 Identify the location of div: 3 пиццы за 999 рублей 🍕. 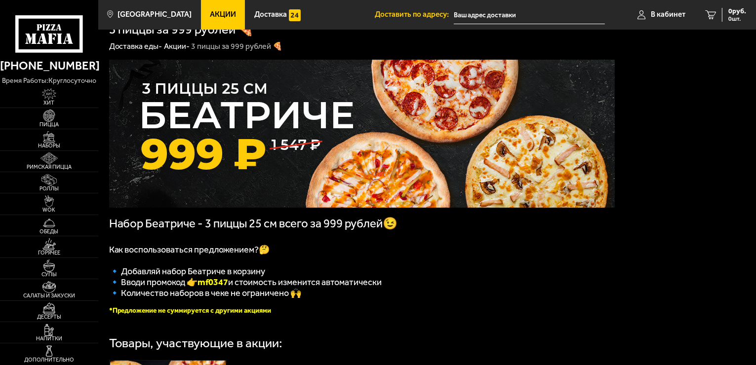
(236, 46).